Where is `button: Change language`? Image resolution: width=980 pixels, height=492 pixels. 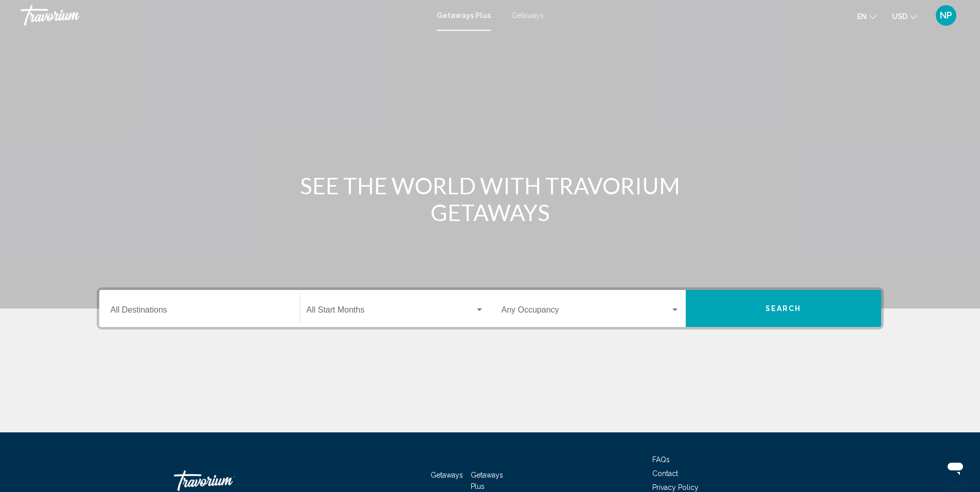 button: Change language is located at coordinates (867, 16).